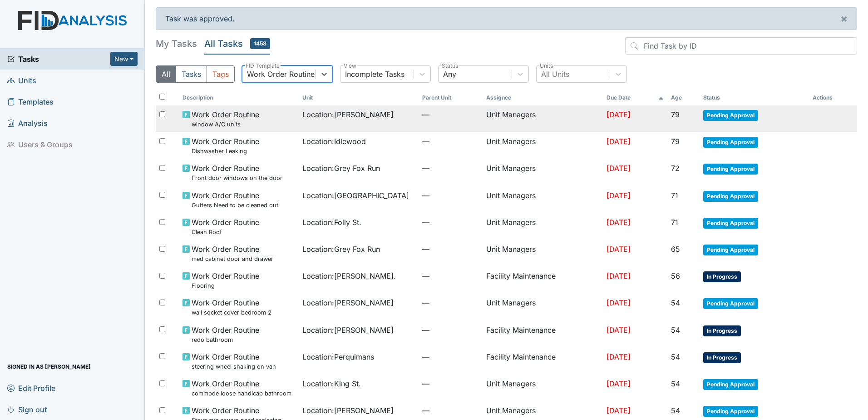  I want to click on small: commode loose handicap bathroom, so click(241, 393).